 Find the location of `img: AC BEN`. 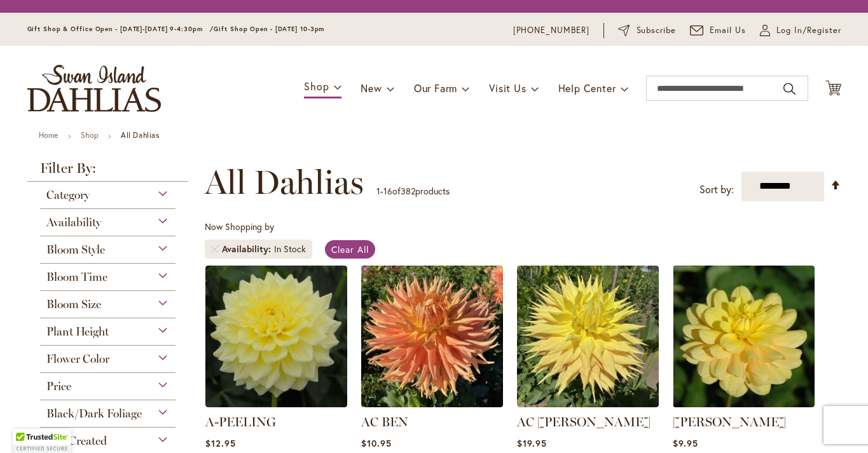

img: AC BEN is located at coordinates (431, 336).